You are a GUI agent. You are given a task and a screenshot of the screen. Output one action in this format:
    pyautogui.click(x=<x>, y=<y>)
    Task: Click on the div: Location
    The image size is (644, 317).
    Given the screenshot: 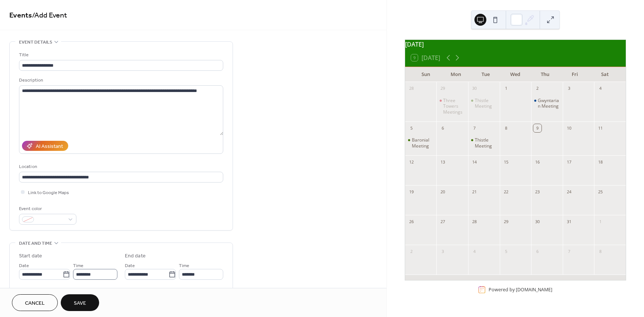 What is the action you would take?
    pyautogui.click(x=120, y=166)
    